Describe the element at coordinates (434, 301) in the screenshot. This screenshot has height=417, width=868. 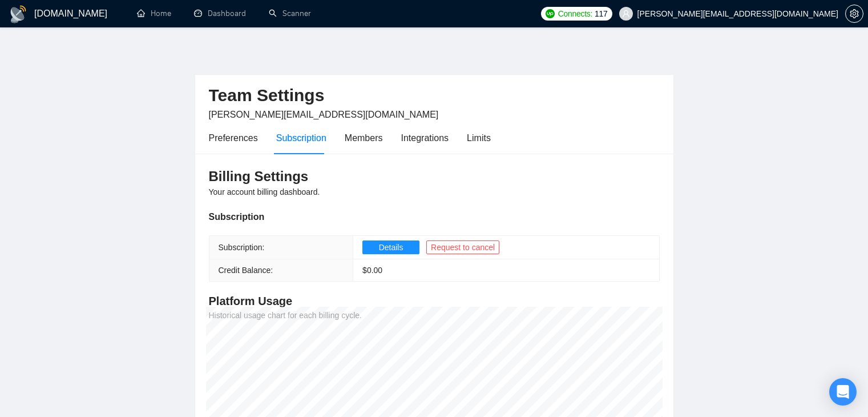
I see `h4: Platform Usage` at that location.